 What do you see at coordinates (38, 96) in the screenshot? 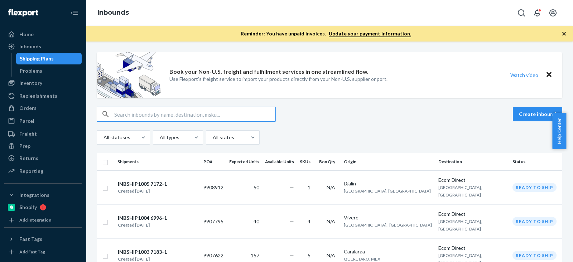
I see `div: Replenishments` at bounding box center [38, 96].